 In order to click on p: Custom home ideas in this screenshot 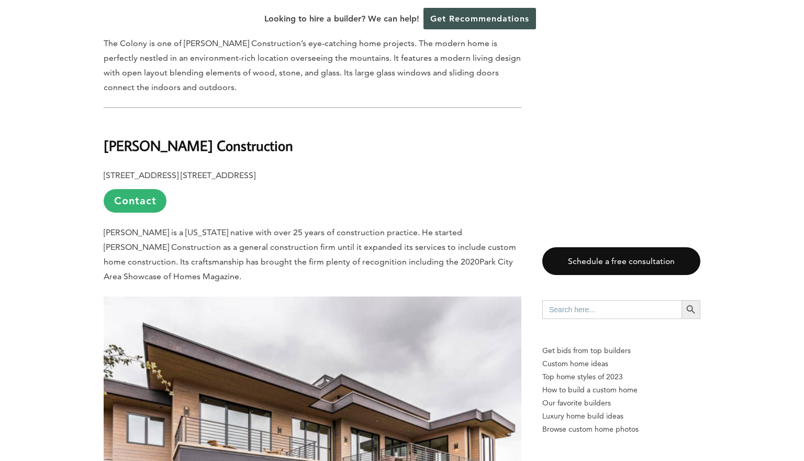, I will do `click(621, 363)`.